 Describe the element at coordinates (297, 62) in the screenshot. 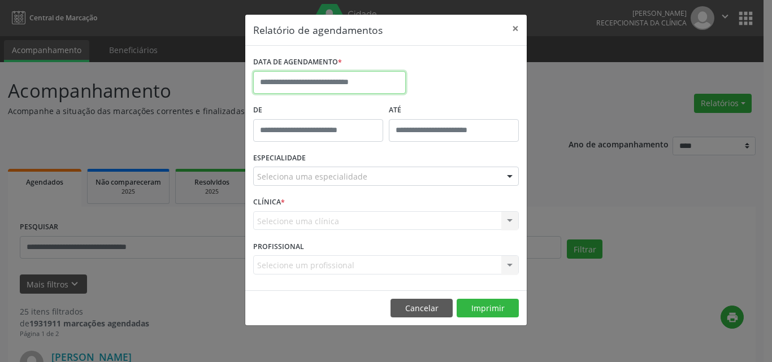

I see `label: DATA DE AGENDAMENTO` at that location.